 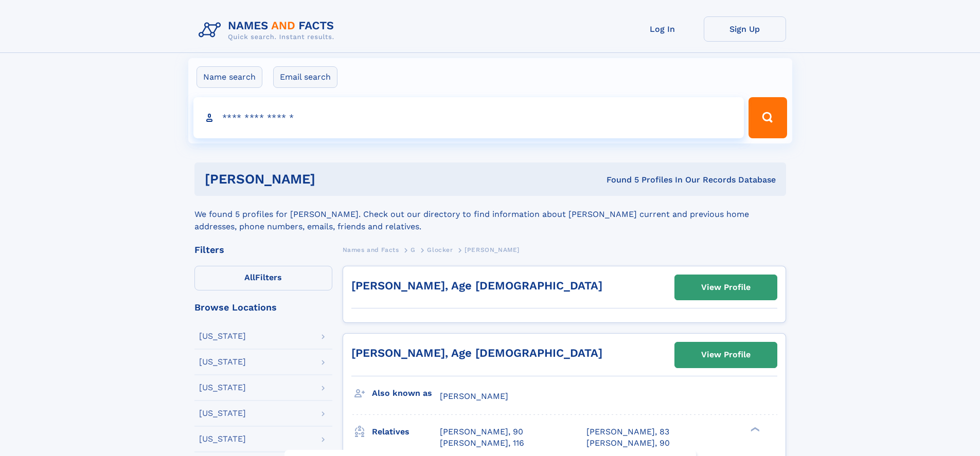 What do you see at coordinates (662, 29) in the screenshot?
I see `a: Log In` at bounding box center [662, 29].